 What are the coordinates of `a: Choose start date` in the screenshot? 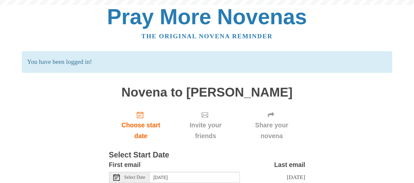 It's located at (141, 125).